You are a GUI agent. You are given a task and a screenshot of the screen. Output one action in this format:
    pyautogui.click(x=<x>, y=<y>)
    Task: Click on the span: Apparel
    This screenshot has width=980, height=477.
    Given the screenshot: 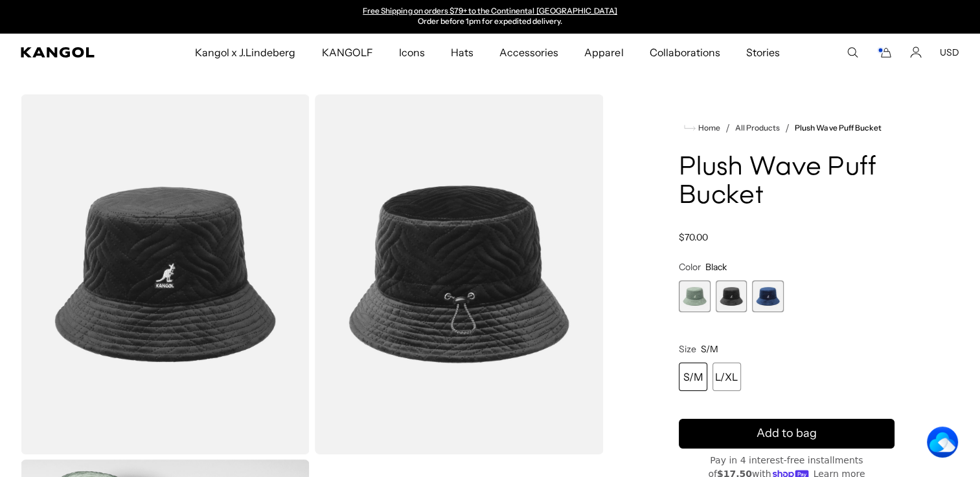 What is the action you would take?
    pyautogui.click(x=604, y=52)
    